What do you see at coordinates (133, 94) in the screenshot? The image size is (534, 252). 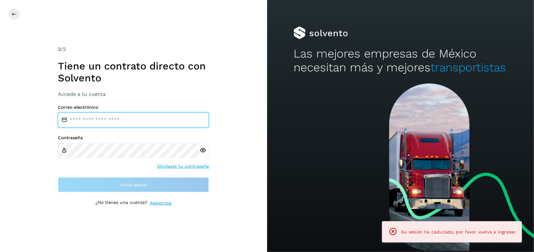 I see `h3: Accede a tu cuenta` at bounding box center [133, 94].